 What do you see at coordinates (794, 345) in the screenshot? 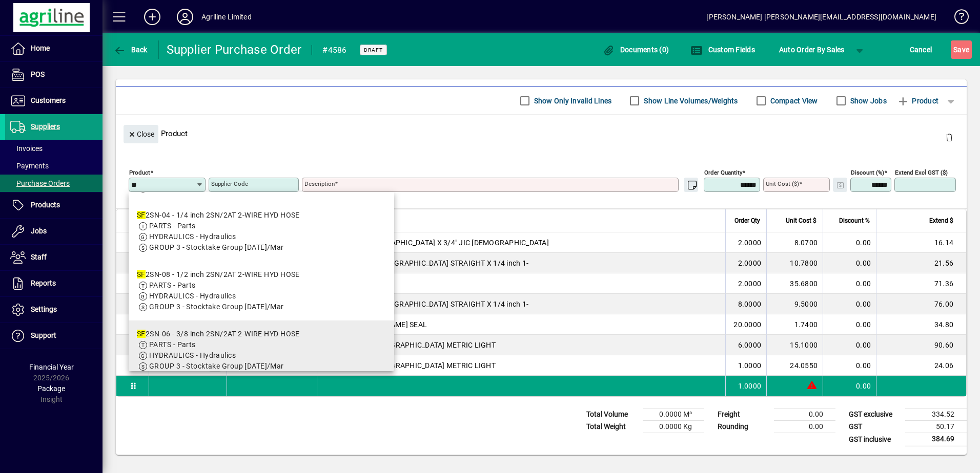
I see `td: 15.1000` at bounding box center [794, 345].